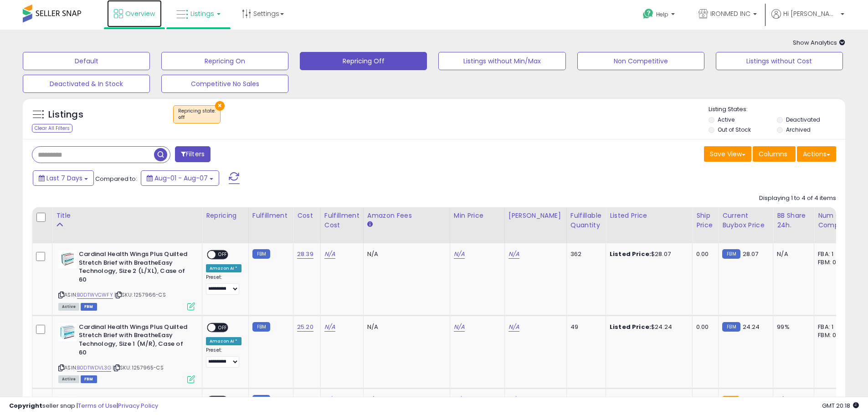  What do you see at coordinates (134, 341) in the screenshot?
I see `b: Cardinal Health Wings Plus Quilted Stretch Brief with BreatheEasy Technology, Size 1 (M/R), Case ...` at bounding box center [134, 341].